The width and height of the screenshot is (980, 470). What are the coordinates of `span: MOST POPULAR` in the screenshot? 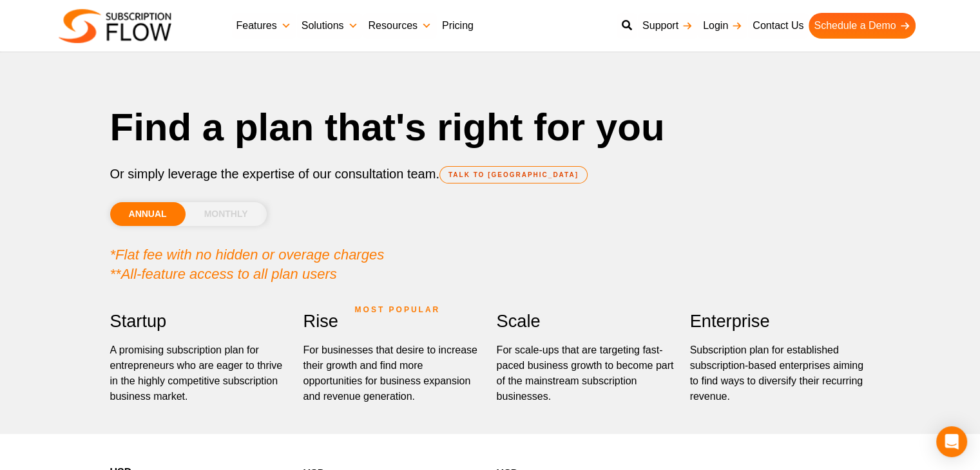 It's located at (398, 310).